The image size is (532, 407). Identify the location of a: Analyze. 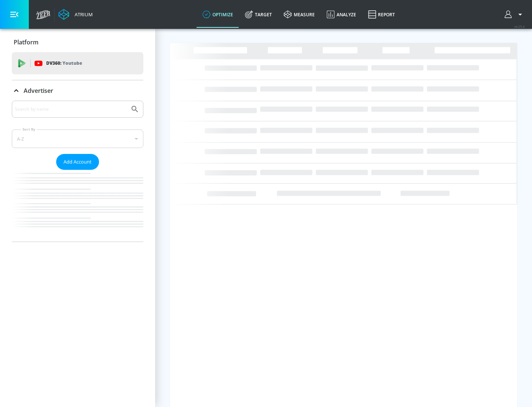
(341, 15).